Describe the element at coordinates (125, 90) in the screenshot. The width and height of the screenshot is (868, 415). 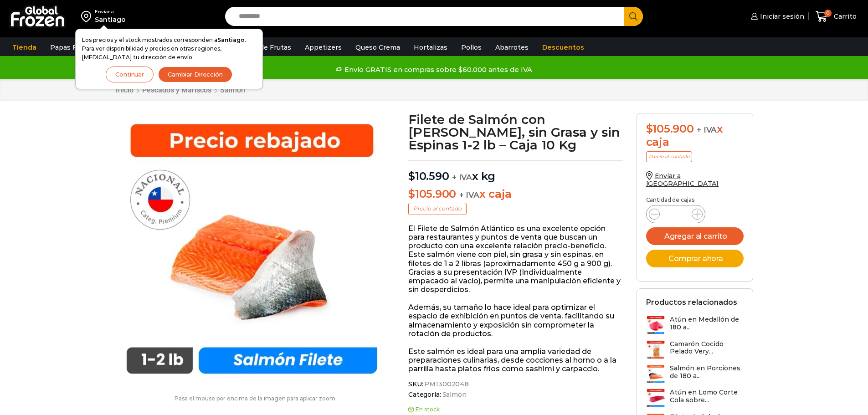
I see `a: Inicio` at that location.